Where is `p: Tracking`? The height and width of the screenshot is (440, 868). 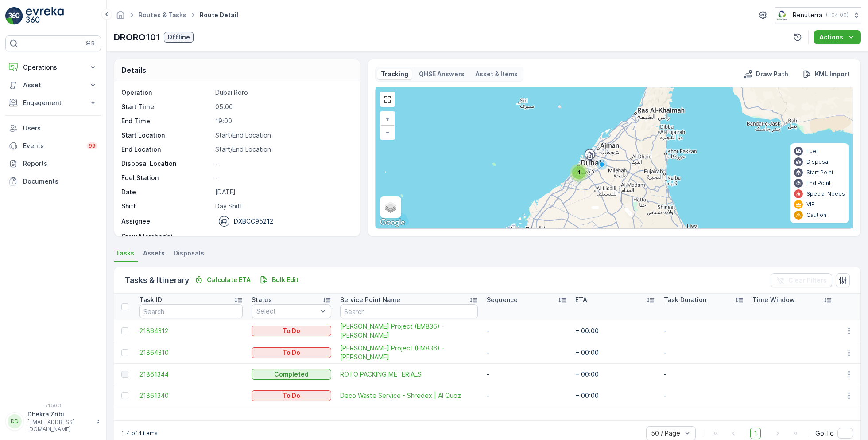
p: Tracking is located at coordinates (395, 74).